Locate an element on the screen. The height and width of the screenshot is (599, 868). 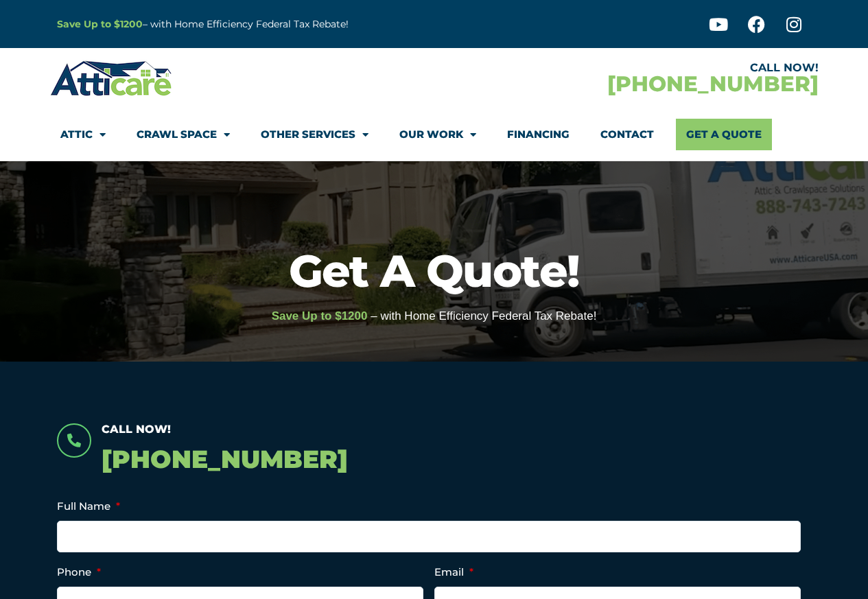
nav: Menu is located at coordinates (434, 135).